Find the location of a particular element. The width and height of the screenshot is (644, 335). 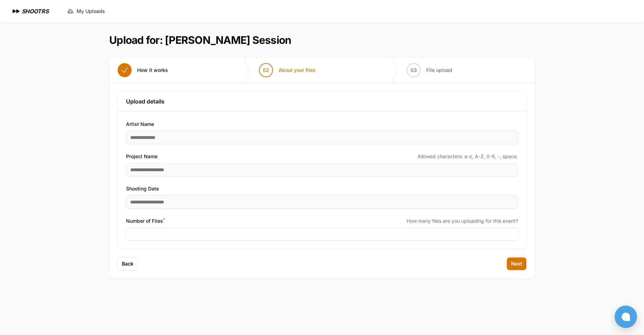

button: Back is located at coordinates (127, 264).